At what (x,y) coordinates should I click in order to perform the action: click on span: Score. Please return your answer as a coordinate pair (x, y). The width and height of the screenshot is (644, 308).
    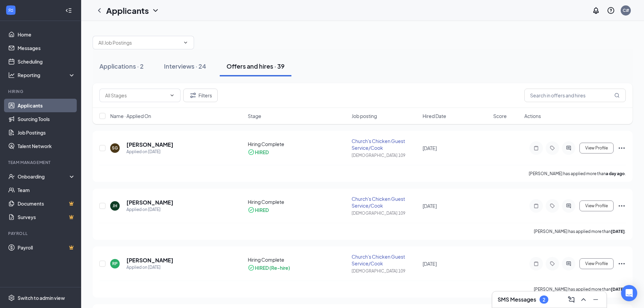
    Looking at the image, I should click on (500, 116).